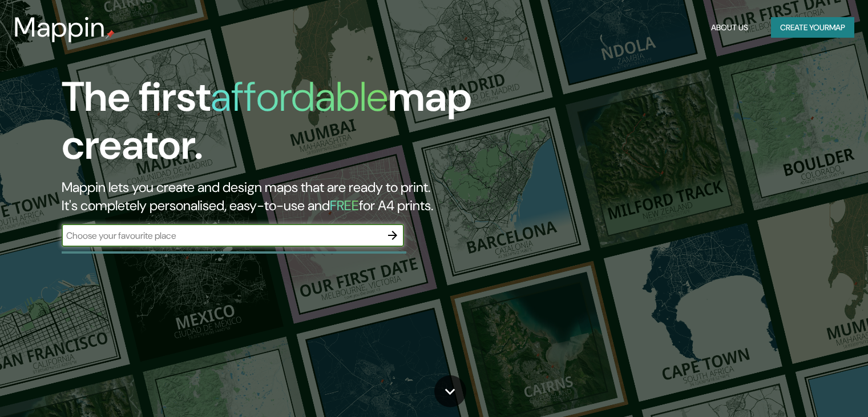  Describe the element at coordinates (299, 97) in the screenshot. I see `h1: affordable` at that location.